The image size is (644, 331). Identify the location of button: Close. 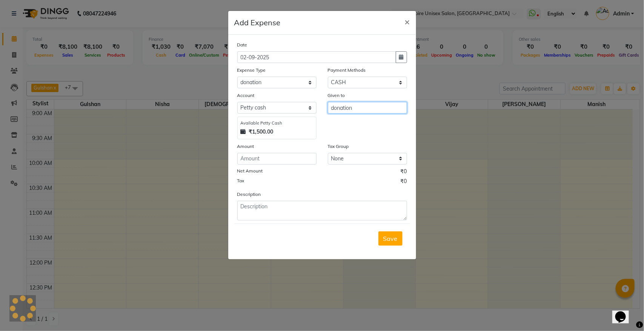
(407, 22).